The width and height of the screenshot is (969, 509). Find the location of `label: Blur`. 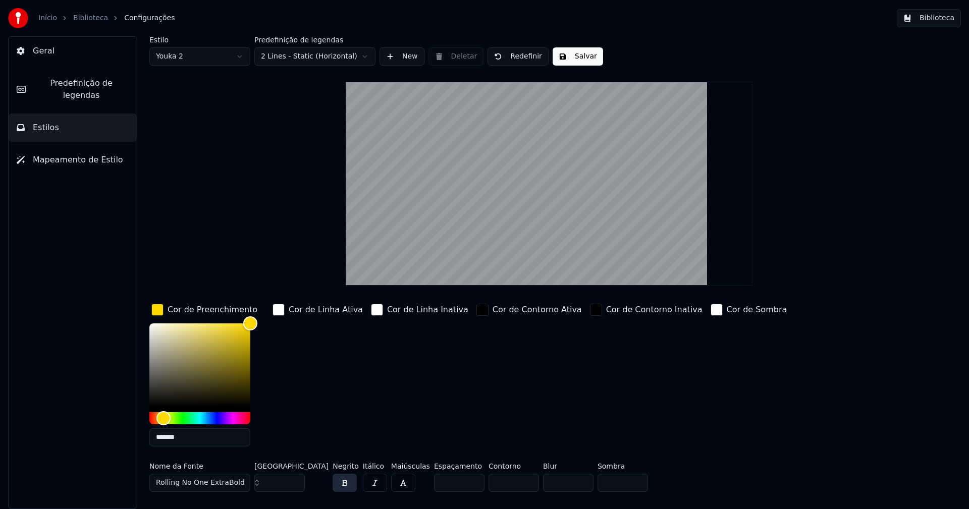

label: Blur is located at coordinates (568, 466).